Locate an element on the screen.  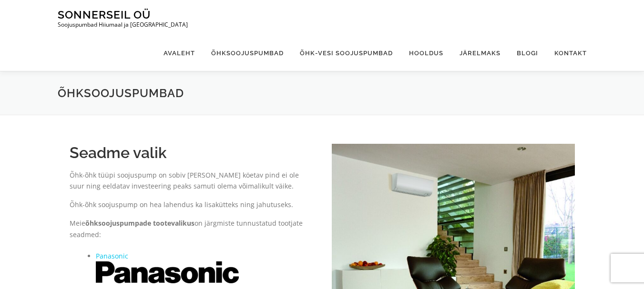
a: Järelmaks is located at coordinates (480, 53).